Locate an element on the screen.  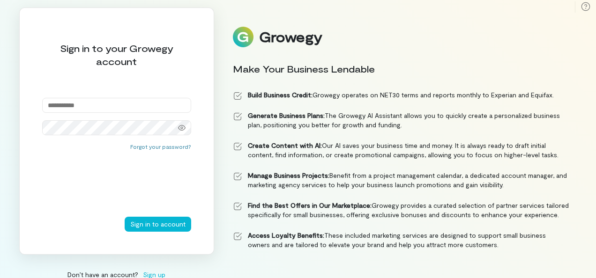
strong: Find the Best Offers in Our Marketplace: is located at coordinates (310, 205).